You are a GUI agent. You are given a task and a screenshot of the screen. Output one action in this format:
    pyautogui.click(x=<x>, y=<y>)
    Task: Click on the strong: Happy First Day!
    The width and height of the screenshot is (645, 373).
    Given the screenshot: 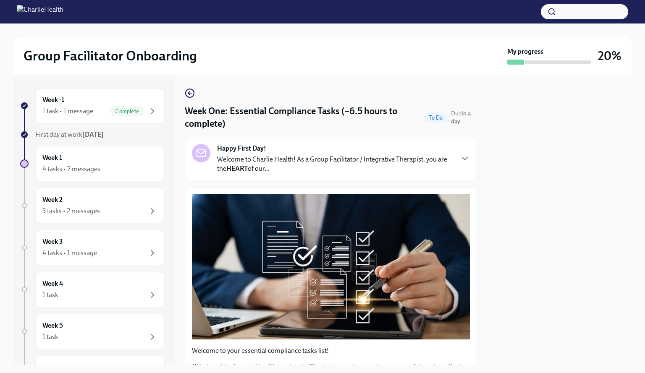 What is the action you would take?
    pyautogui.click(x=242, y=149)
    